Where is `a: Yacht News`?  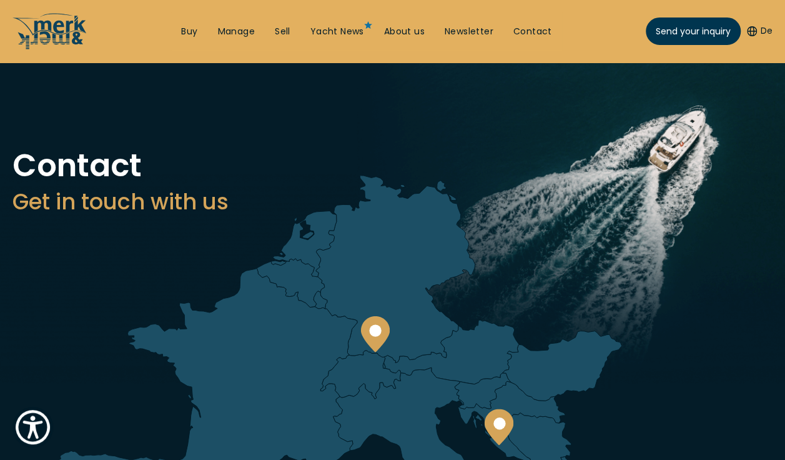 a: Yacht News is located at coordinates (337, 32).